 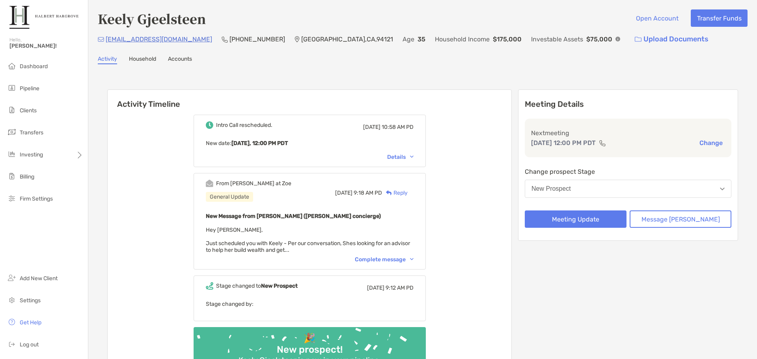 What do you see at coordinates (711, 143) in the screenshot?
I see `button: Change` at bounding box center [711, 143].